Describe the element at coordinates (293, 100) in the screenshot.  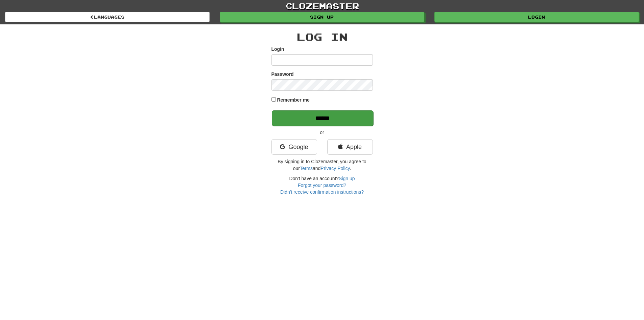
I see `label: Remember me` at that location.